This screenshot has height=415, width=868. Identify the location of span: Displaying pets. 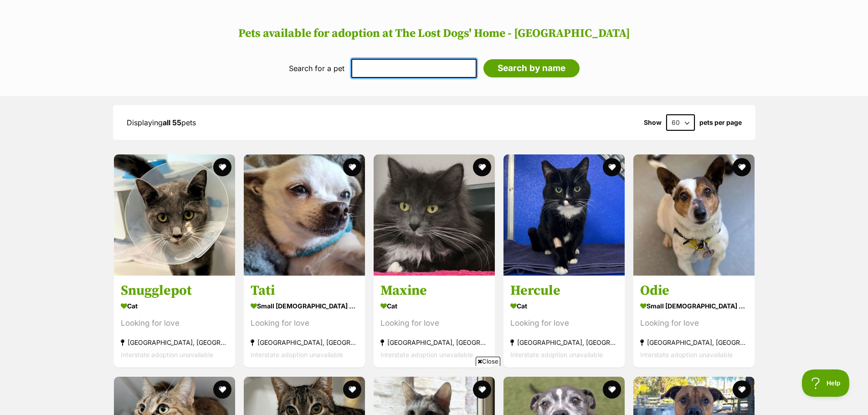
(162, 123).